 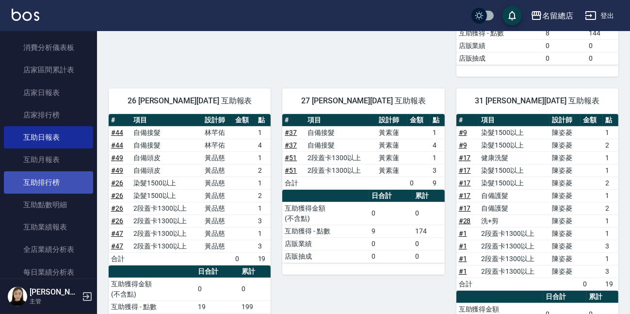 I want to click on a: 店家日報表, so click(x=49, y=93).